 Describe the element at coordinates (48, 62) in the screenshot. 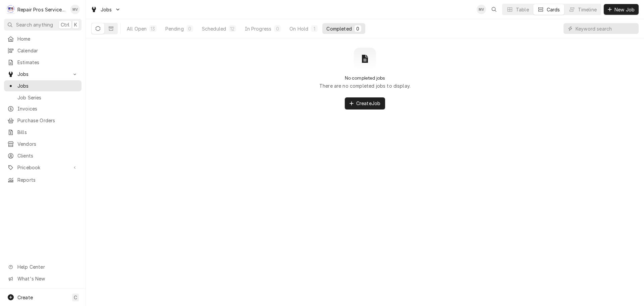

I see `span: Estimates` at that location.